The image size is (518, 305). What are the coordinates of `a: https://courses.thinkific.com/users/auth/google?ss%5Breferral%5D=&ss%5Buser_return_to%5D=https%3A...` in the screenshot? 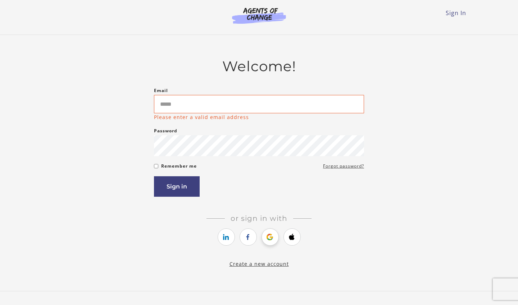 It's located at (270, 237).